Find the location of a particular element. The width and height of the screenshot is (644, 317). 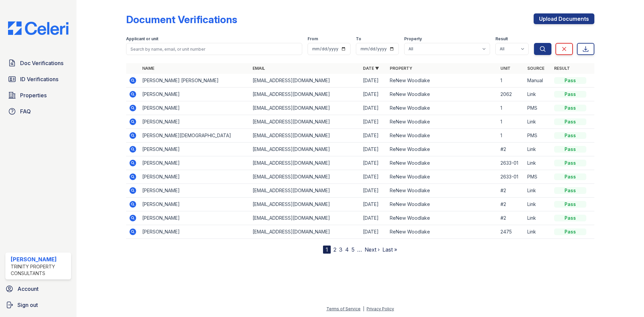

a: Email is located at coordinates (259, 68).